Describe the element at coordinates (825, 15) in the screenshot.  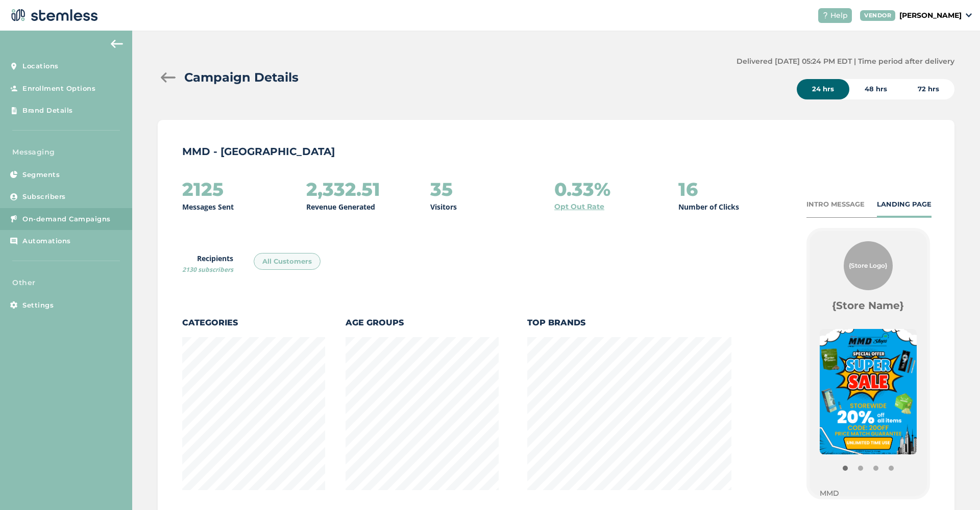
I see `img: icon-help-white-03924b79.svg` at that location.